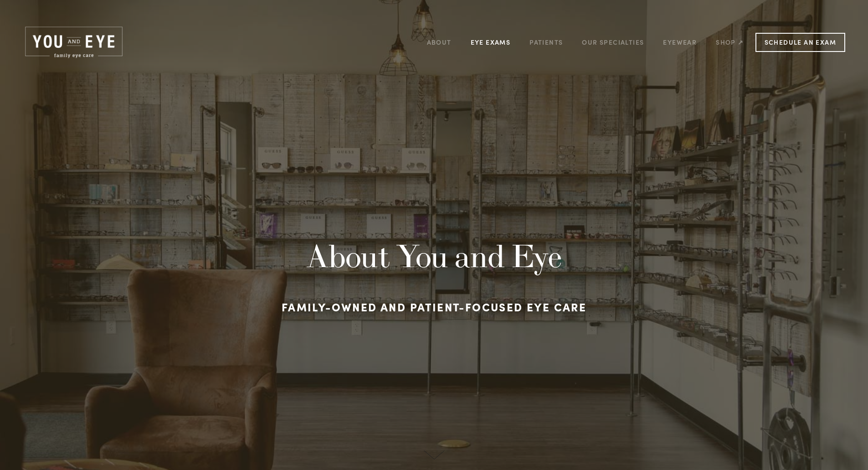 The width and height of the screenshot is (868, 470). I want to click on h1: About You and Eye, so click(434, 255).